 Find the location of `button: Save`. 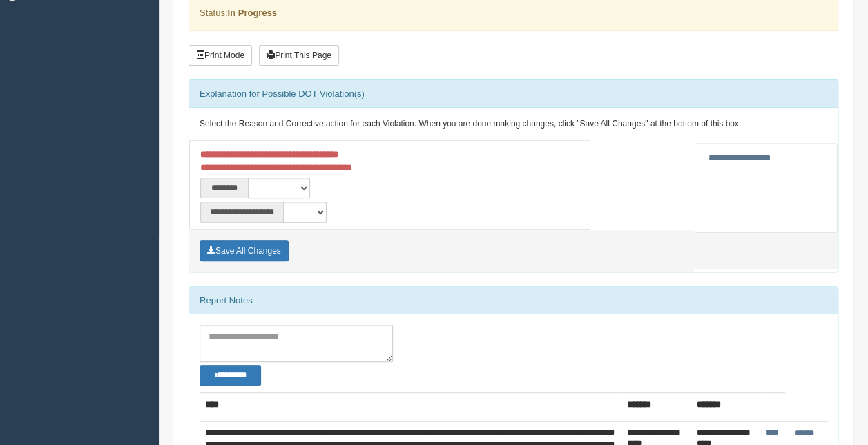

button: Save is located at coordinates (244, 251).